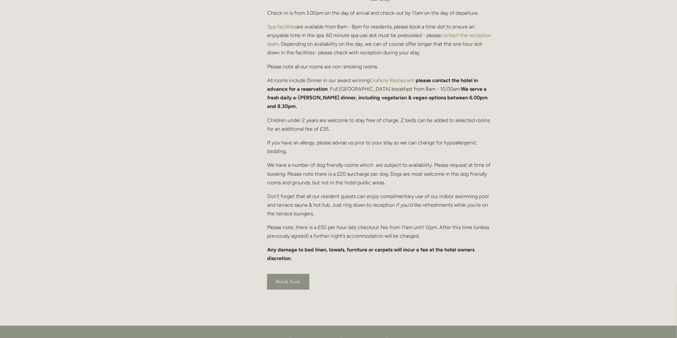 The image size is (677, 338). I want to click on p: We have a number of dog friendly rooms which are subject to availability. Please request at time ..., so click(379, 174).